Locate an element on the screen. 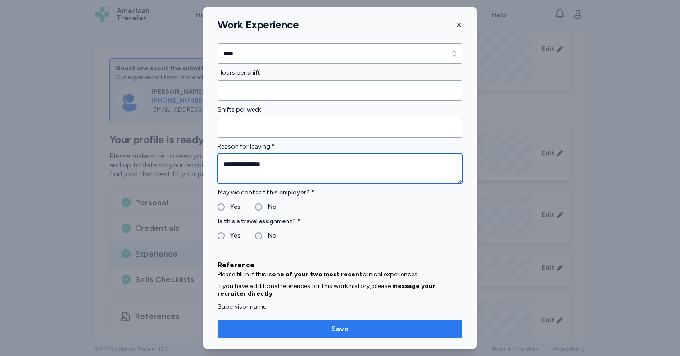 Image resolution: width=680 pixels, height=356 pixels. p: Please fill in if this is clinical experiences. is located at coordinates (340, 275).